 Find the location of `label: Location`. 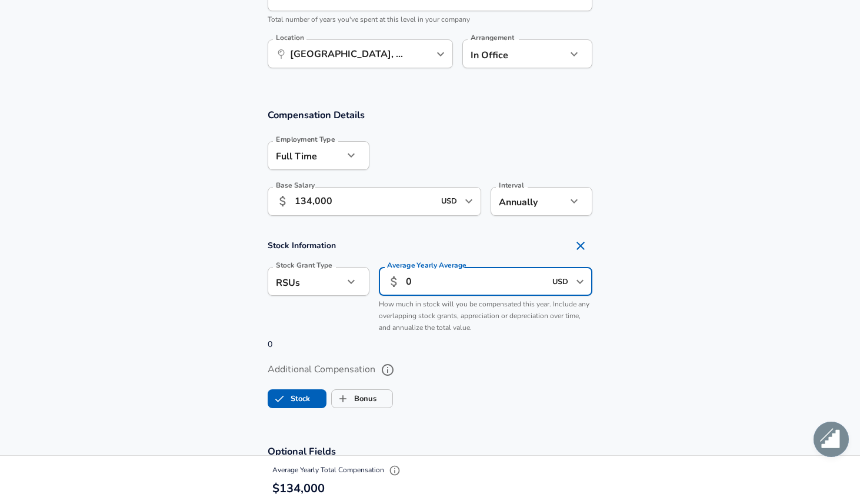

label: Location is located at coordinates (290, 38).